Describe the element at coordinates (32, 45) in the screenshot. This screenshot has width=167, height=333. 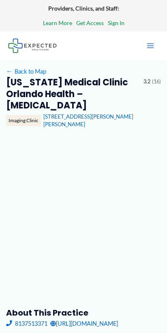
I see `img: Expected Healthcare Logo - side, dark font, small` at that location.